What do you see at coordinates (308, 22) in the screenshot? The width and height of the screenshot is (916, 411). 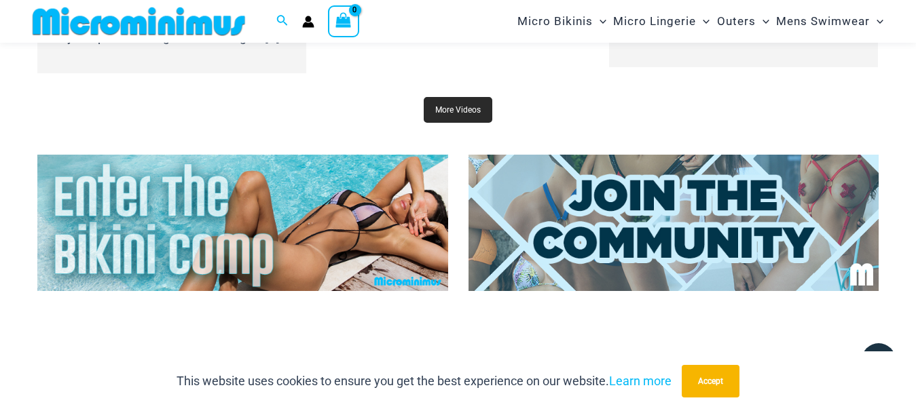 I see `a: Account icon link` at bounding box center [308, 22].